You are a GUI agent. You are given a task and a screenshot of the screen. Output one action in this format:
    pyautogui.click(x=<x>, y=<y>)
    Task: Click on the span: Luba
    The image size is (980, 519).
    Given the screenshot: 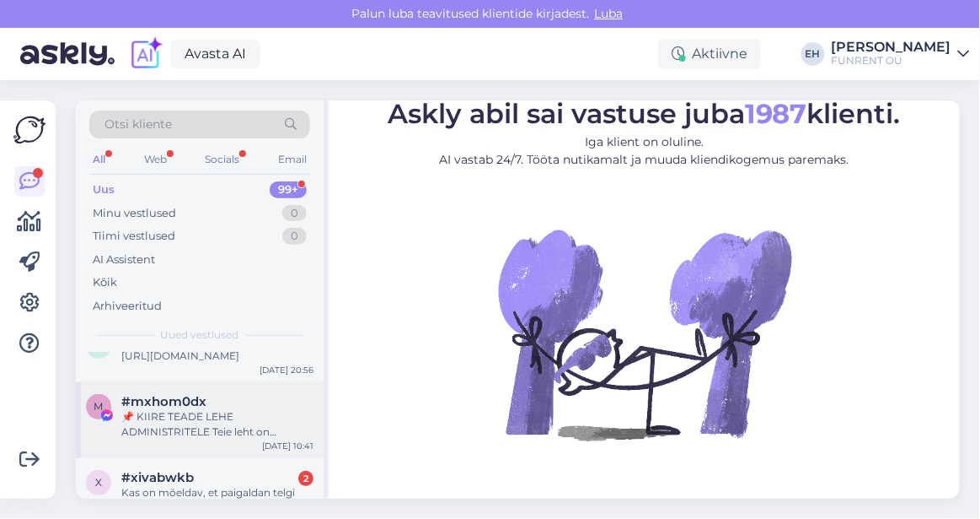 What is the action you would take?
    pyautogui.click(x=610, y=14)
    